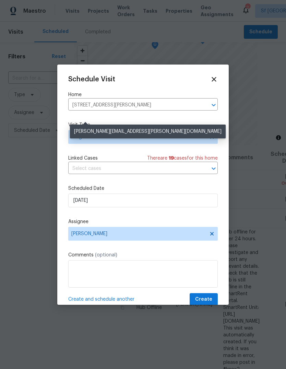 Image resolution: width=286 pixels, height=369 pixels. I want to click on span: (optional), so click(106, 255).